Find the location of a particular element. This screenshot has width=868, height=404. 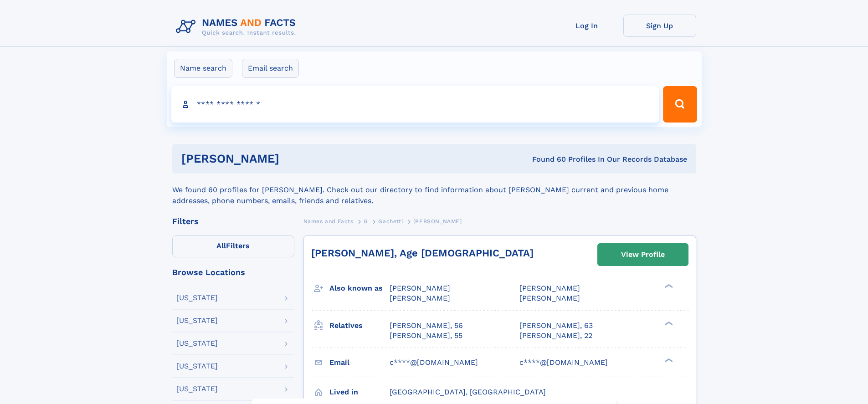

img: Logo Names and Facts is located at coordinates (238, 27).